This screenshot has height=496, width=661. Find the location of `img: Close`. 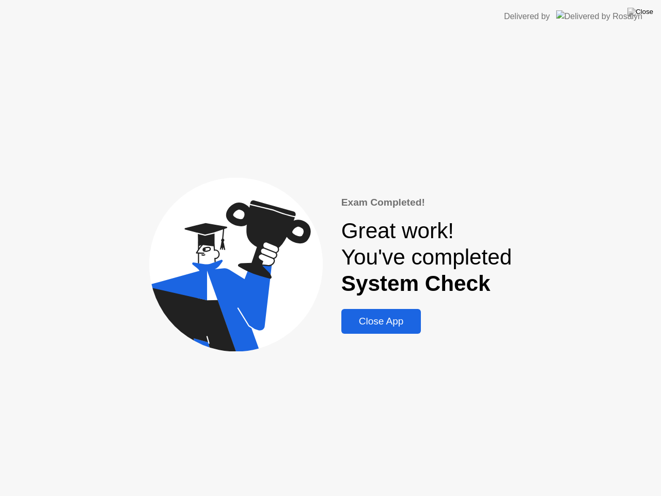

img: Close is located at coordinates (640, 12).